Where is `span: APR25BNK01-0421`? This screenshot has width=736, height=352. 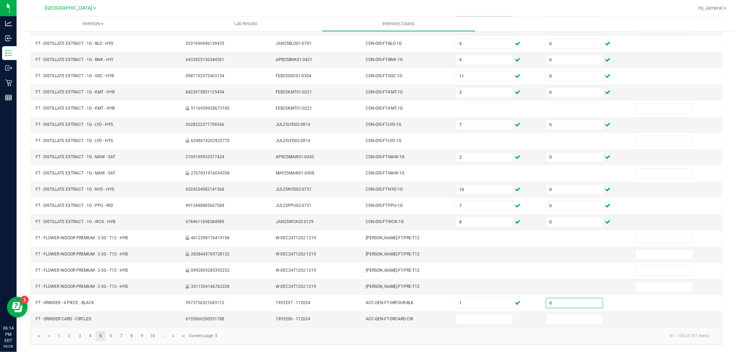
span: APR25BNK01-0421 is located at coordinates (294, 60).